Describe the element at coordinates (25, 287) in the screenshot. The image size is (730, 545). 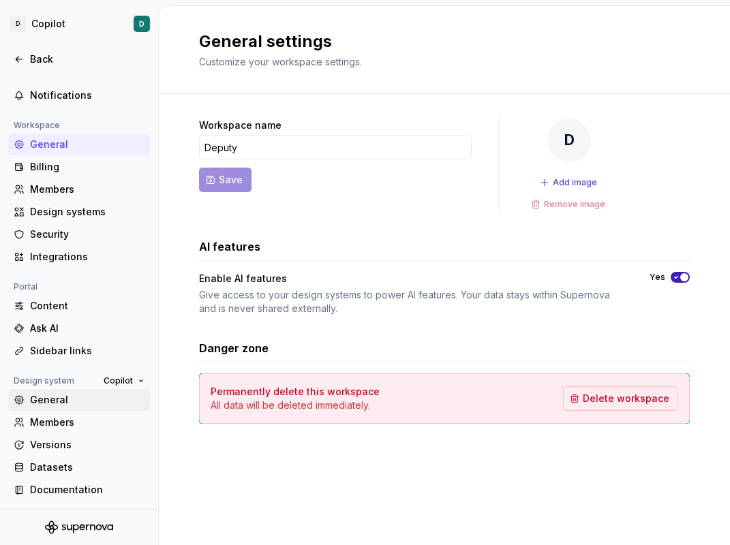
I see `div: Portal` at that location.